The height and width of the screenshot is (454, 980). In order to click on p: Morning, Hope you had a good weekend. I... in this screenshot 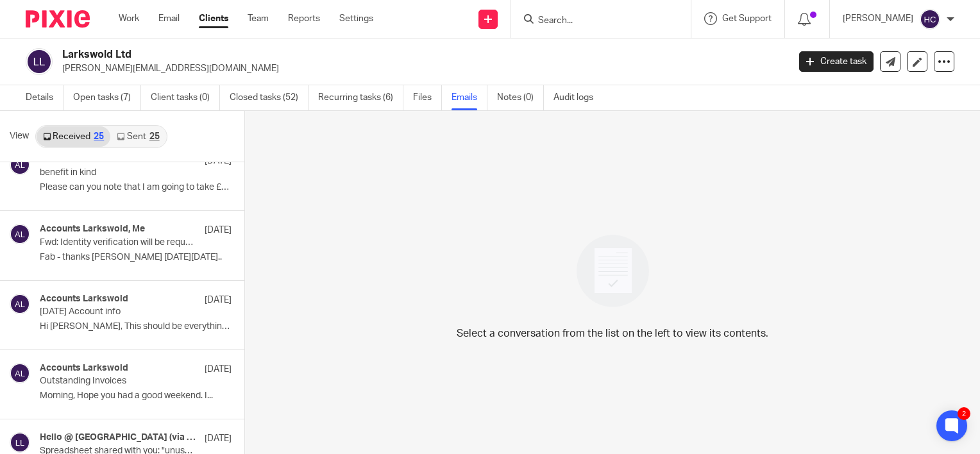, I will do `click(135, 396)`.